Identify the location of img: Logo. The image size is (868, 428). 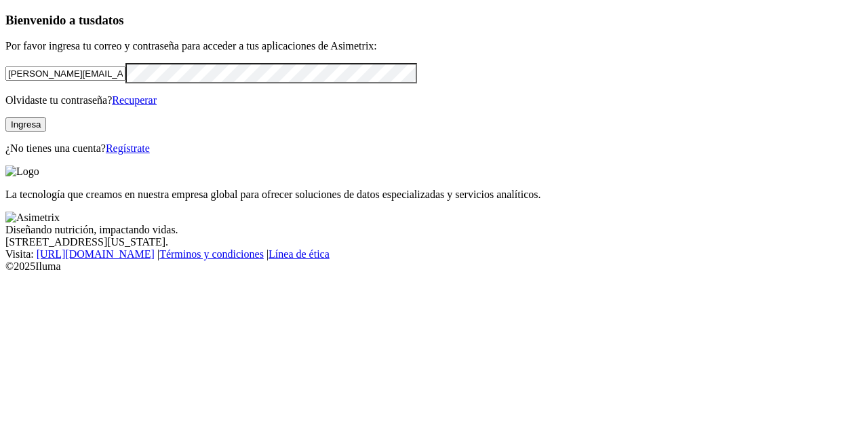
(22, 171).